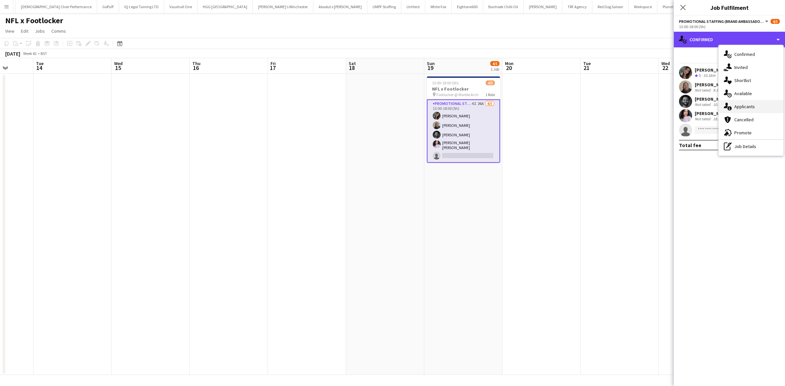  Describe the element at coordinates (490, 95) in the screenshot. I see `span: 1 Role` at that location.